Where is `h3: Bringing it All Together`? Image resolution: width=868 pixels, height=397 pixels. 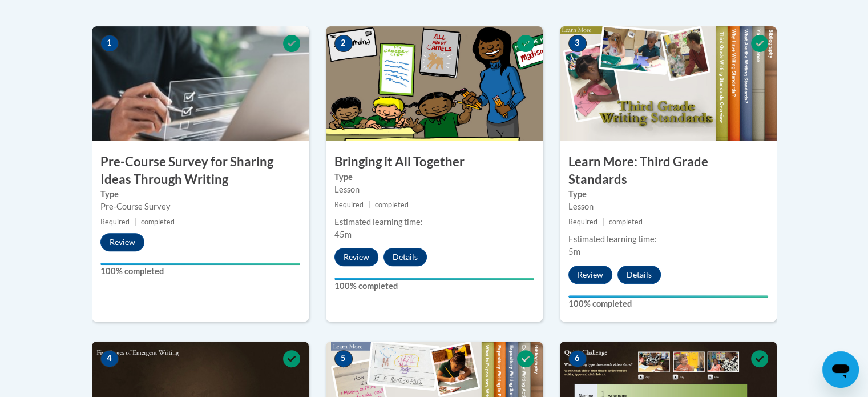
h3: Bringing it All Together is located at coordinates (434, 162).